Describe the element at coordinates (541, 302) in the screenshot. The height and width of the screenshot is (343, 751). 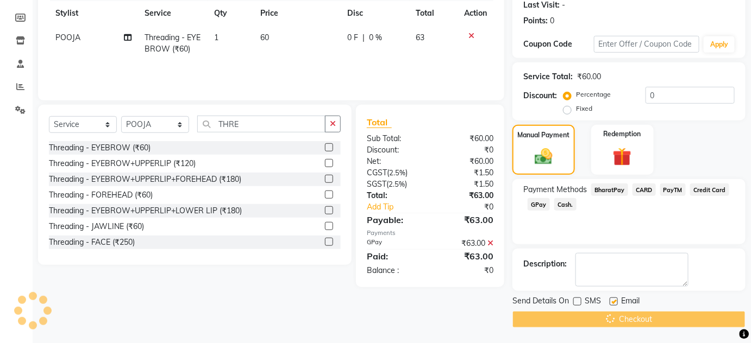
I see `span: Send Details On` at that location.